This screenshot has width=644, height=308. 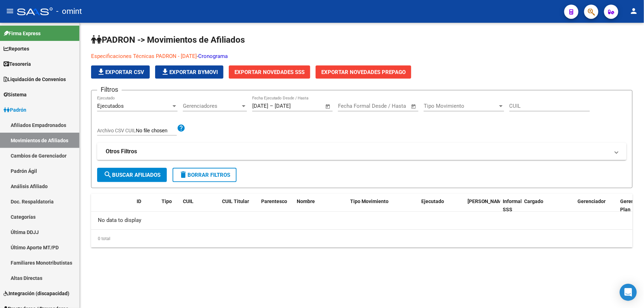 I want to click on datatable-header-cell: Parentesco, so click(x=276, y=206).